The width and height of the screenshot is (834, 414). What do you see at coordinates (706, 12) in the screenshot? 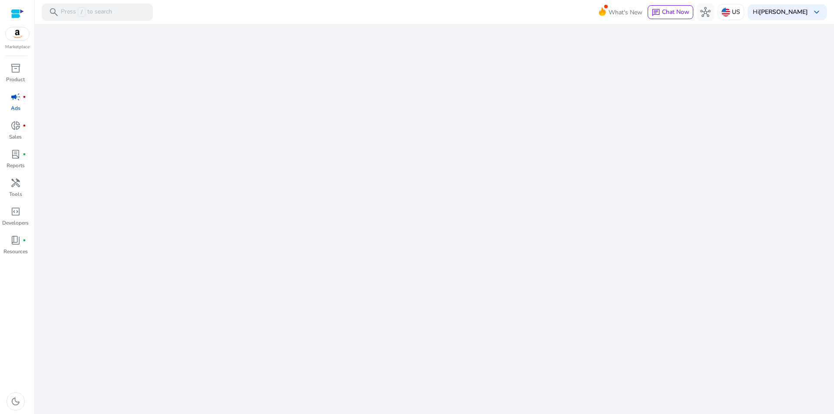
I see `span: hub` at bounding box center [706, 12].